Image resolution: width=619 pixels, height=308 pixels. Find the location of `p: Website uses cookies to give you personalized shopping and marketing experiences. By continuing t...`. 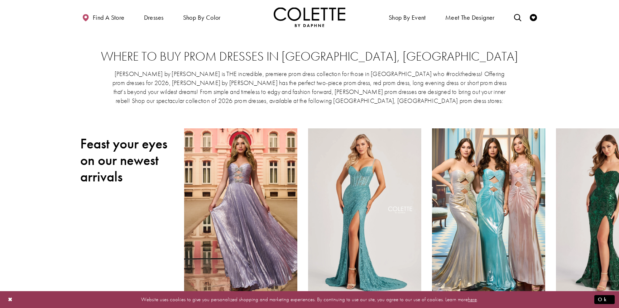

p: Website uses cookies to give you personalized shopping and marketing experiences. By continuing t... is located at coordinates (310, 299).